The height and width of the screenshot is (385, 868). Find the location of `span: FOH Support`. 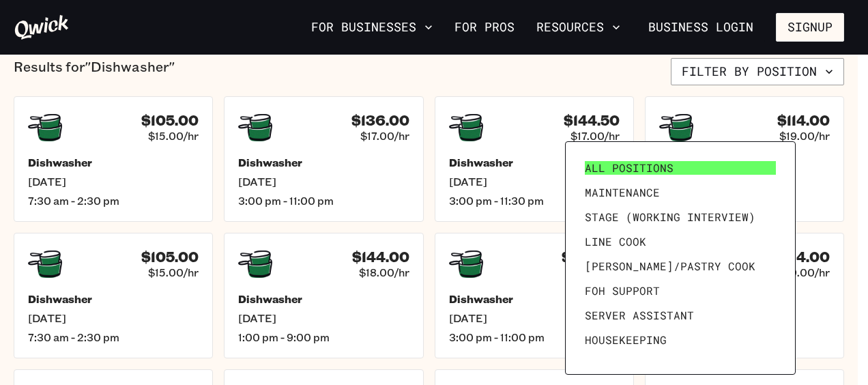

span: FOH Support is located at coordinates (622, 290).